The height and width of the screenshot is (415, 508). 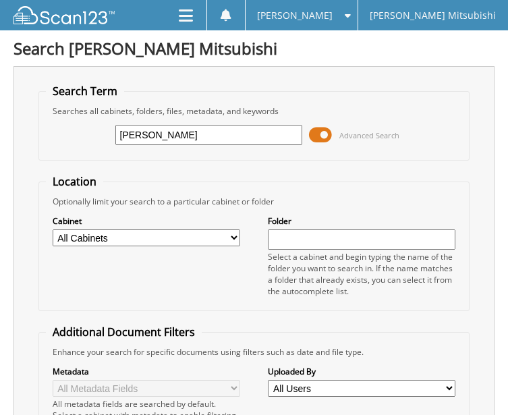 I want to click on div: Chat Widget, so click(x=474, y=382).